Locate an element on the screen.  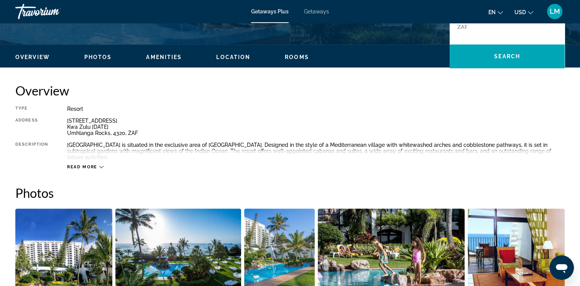
button: Amenities is located at coordinates (164, 57).